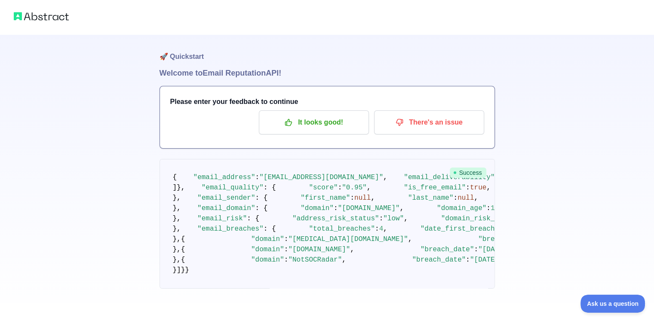  I want to click on p: There's an issue, so click(429, 122).